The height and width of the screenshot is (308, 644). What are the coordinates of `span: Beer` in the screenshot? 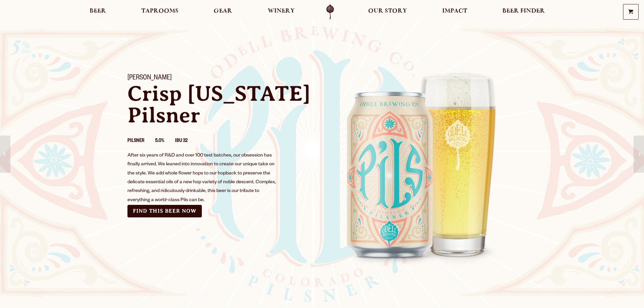 It's located at (98, 11).